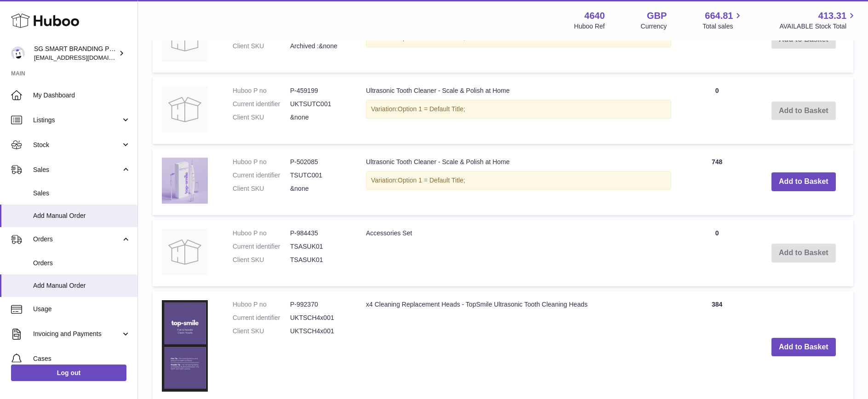  Describe the element at coordinates (318, 233) in the screenshot. I see `dd: P-984435` at that location.